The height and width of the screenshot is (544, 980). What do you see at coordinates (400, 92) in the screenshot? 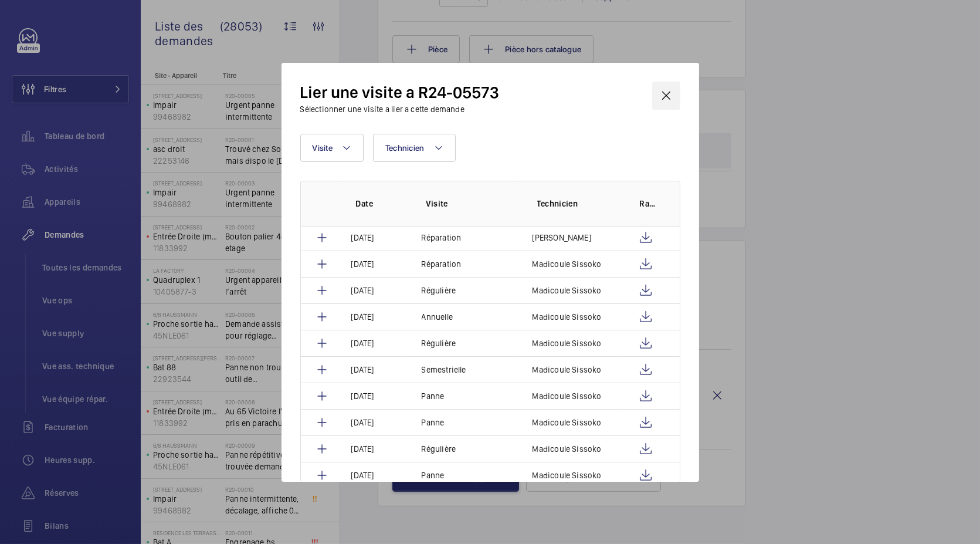
I see `h2: Lier une visite a R24-05573` at bounding box center [400, 92].